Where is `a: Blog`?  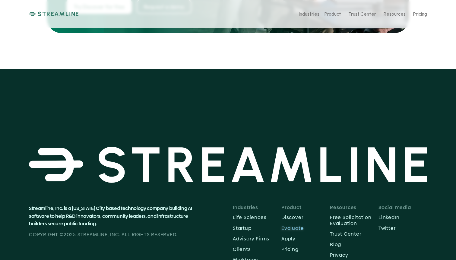
a: Blog is located at coordinates (354, 245).